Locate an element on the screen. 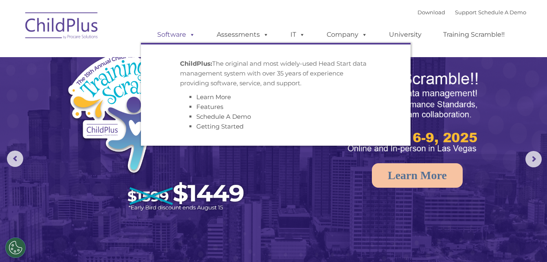  a: Support is located at coordinates (466, 12).